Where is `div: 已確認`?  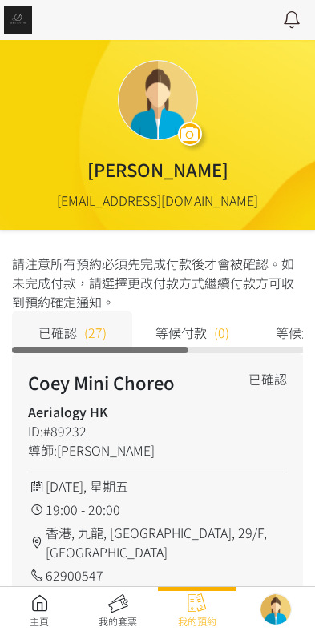
div: 已確認 is located at coordinates (267, 379).